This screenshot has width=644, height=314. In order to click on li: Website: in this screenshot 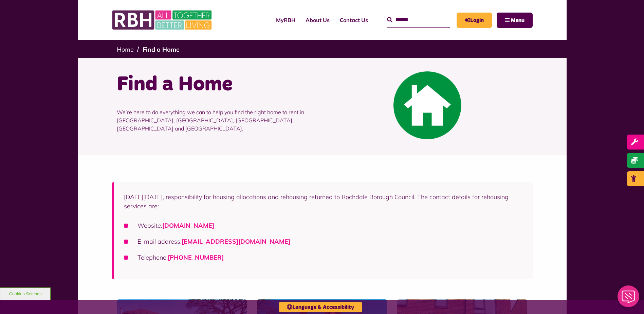, I will do `click(323, 225)`.